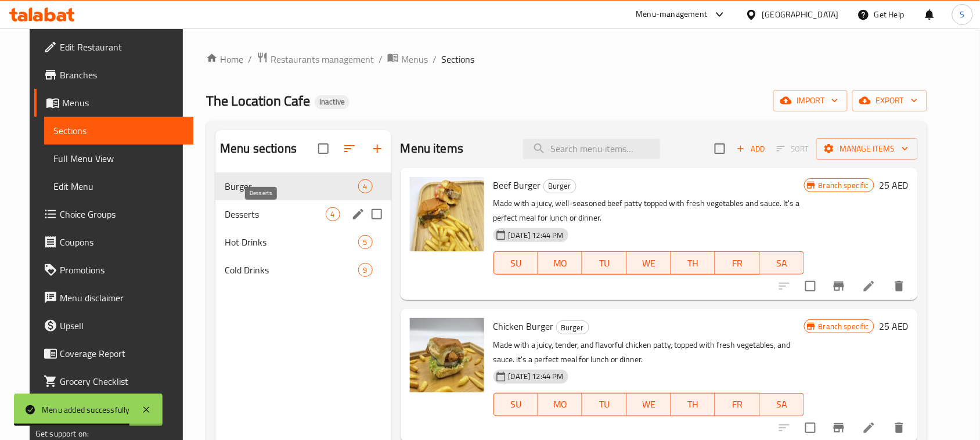 The height and width of the screenshot is (440, 980). Describe the element at coordinates (291, 270) in the screenshot. I see `span: Cold Drinks` at that location.